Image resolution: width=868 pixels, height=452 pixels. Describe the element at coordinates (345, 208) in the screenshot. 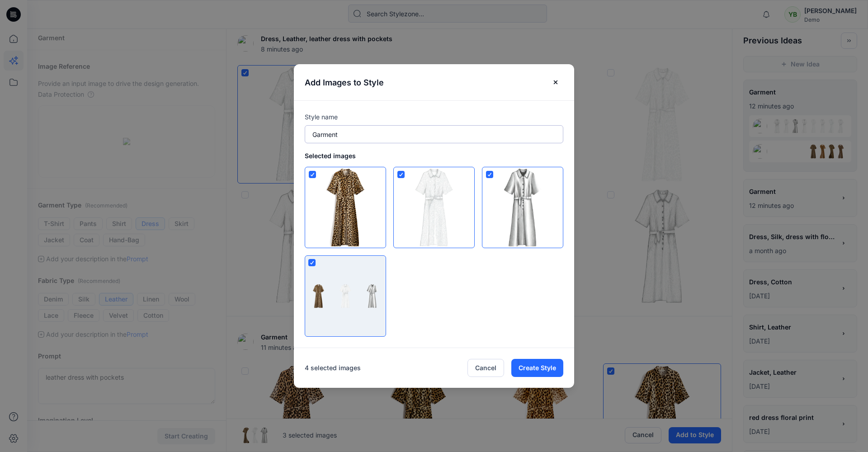

I see `img: 3.png` at that location.